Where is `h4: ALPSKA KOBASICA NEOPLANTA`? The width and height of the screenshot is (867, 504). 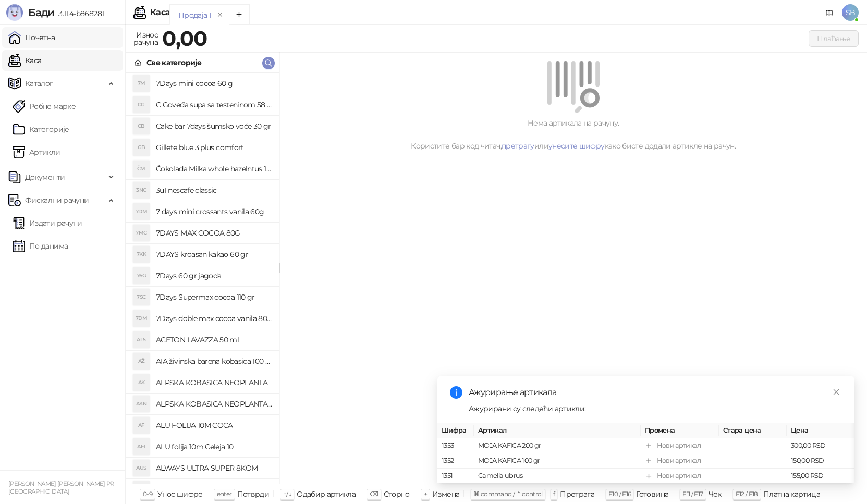 h4: ALPSKA KOBASICA NEOPLANTA is located at coordinates (214, 383).